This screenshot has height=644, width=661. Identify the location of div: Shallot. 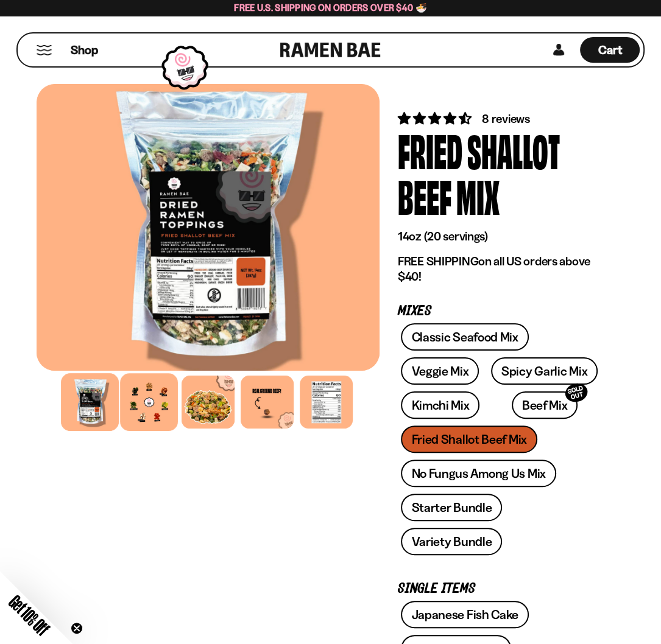
(513, 150).